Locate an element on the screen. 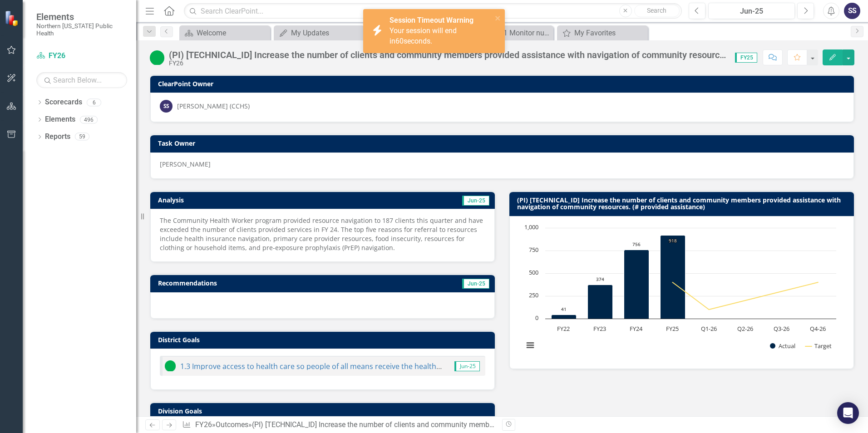 The height and width of the screenshot is (433, 868). div: Jun-25 is located at coordinates (751, 11).